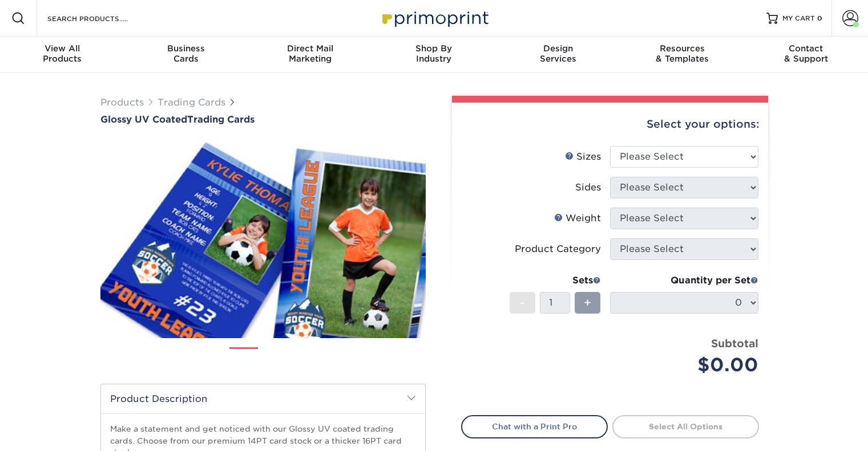  What do you see at coordinates (534, 426) in the screenshot?
I see `a: Chat with a Print Pro` at bounding box center [534, 426].